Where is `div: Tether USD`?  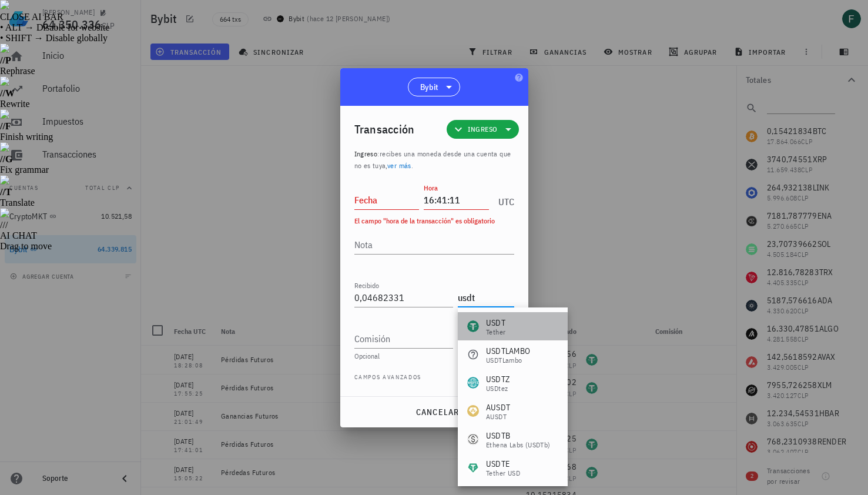 div: Tether USD is located at coordinates (503, 473).